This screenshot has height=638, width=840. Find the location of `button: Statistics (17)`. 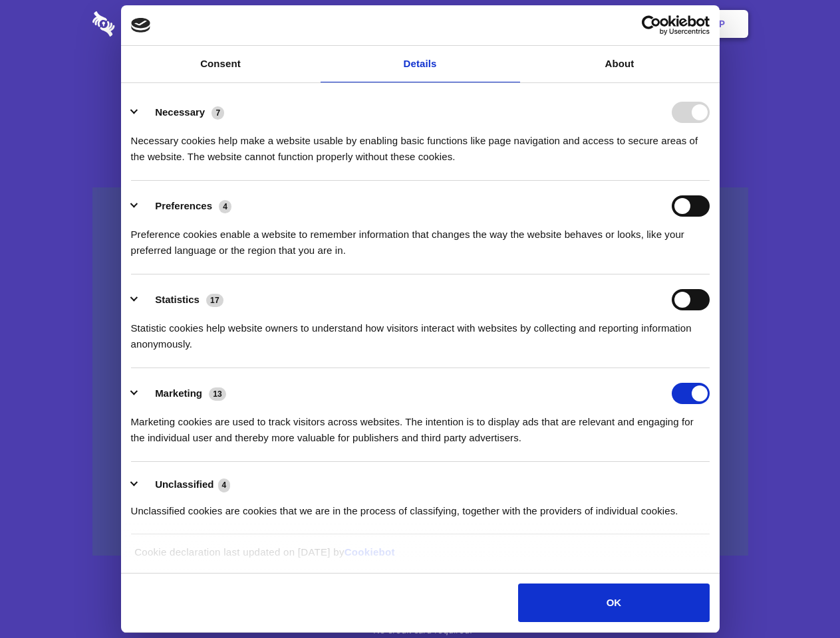

button: Statistics (17) is located at coordinates (181, 300).